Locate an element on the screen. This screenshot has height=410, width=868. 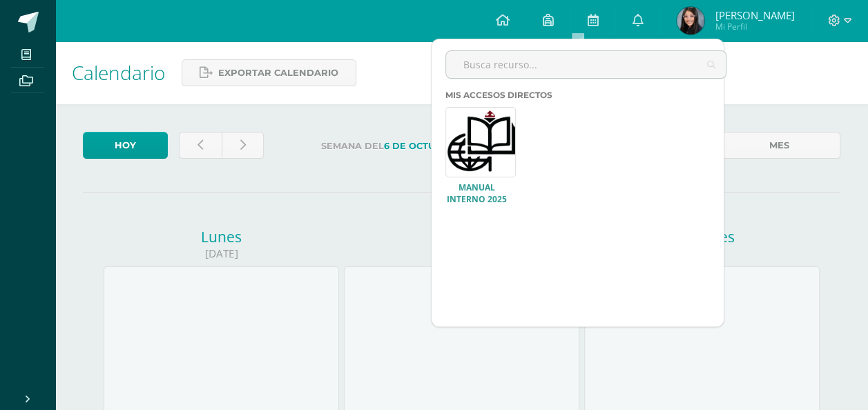
span: Mis accesos directos is located at coordinates (498, 95).